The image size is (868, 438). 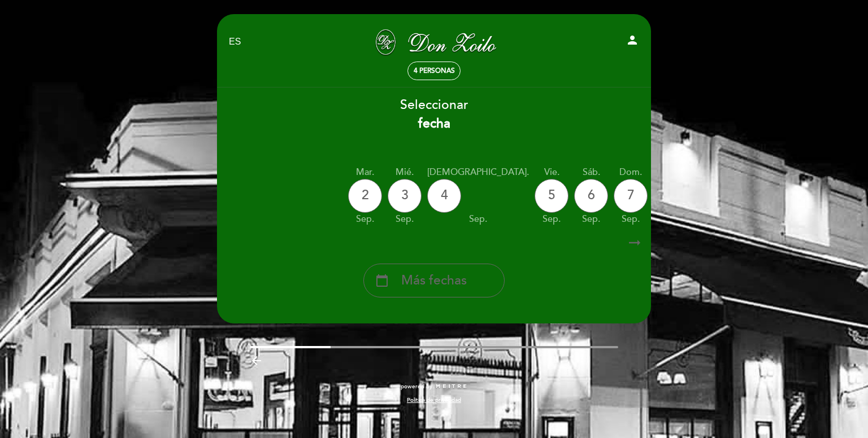 What do you see at coordinates (630, 172) in the screenshot?
I see `div: dom.` at bounding box center [630, 172].